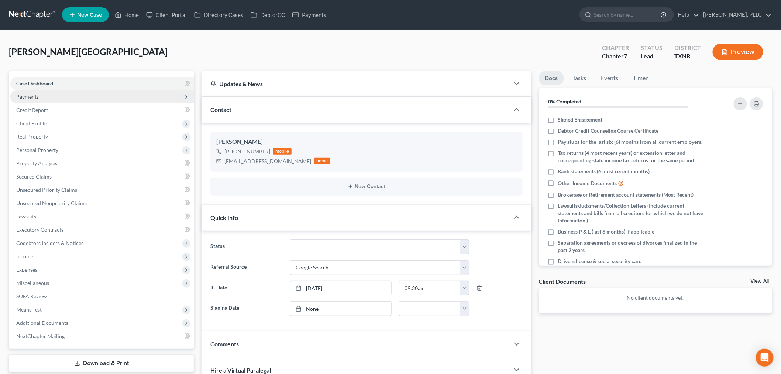 Image resolution: width=781 pixels, height=374 pixels. What do you see at coordinates (27, 269) in the screenshot?
I see `span: Expenses` at bounding box center [27, 269].